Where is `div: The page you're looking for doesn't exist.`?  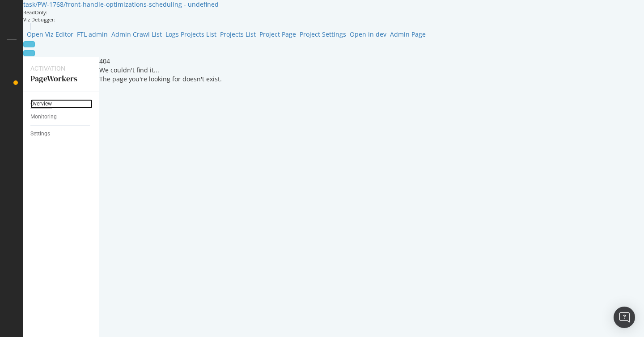
div: The page you're looking for doesn't exist. is located at coordinates (160, 79).